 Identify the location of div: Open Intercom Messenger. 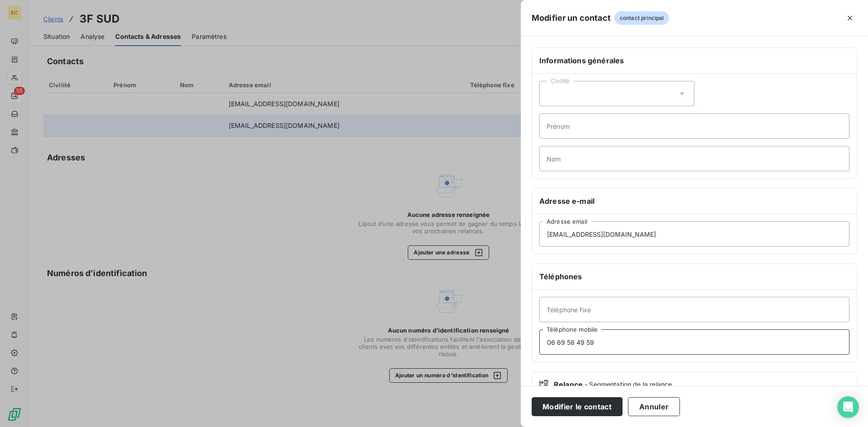
(848, 407).